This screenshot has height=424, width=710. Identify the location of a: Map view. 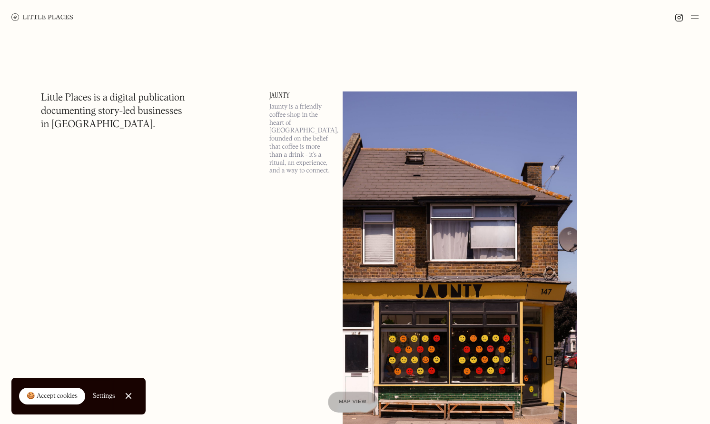
(353, 402).